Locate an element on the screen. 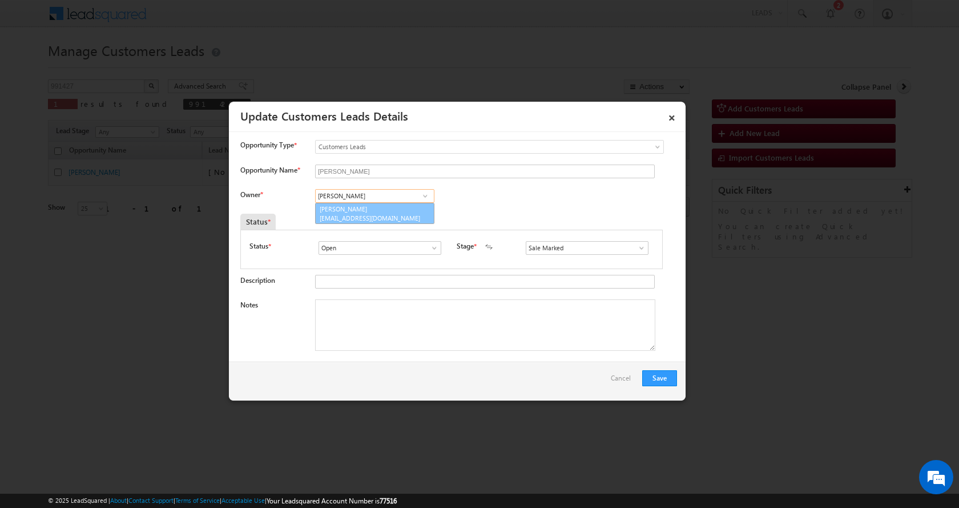 The height and width of the screenshot is (508, 959). div: Status is located at coordinates (258, 222).